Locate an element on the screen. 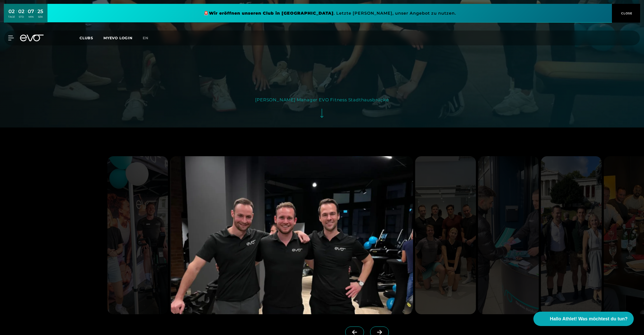 The height and width of the screenshot is (335, 644). div: SEK is located at coordinates (40, 17).